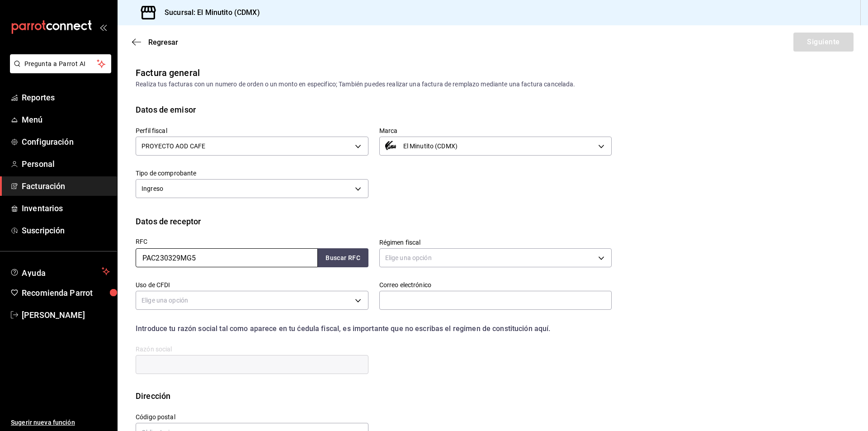 The image size is (868, 431). What do you see at coordinates (61, 64) in the screenshot?
I see `button: Pregunta a Parrot AI` at bounding box center [61, 64].